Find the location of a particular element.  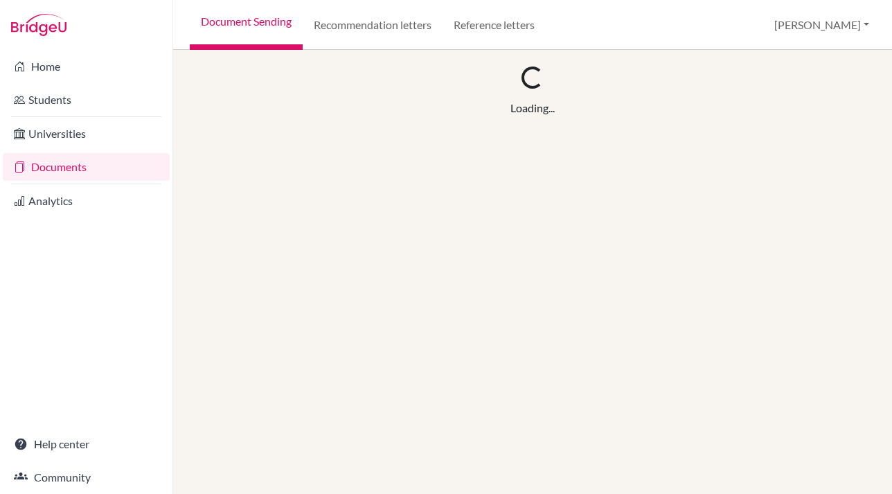

a: Community is located at coordinates (86, 477).